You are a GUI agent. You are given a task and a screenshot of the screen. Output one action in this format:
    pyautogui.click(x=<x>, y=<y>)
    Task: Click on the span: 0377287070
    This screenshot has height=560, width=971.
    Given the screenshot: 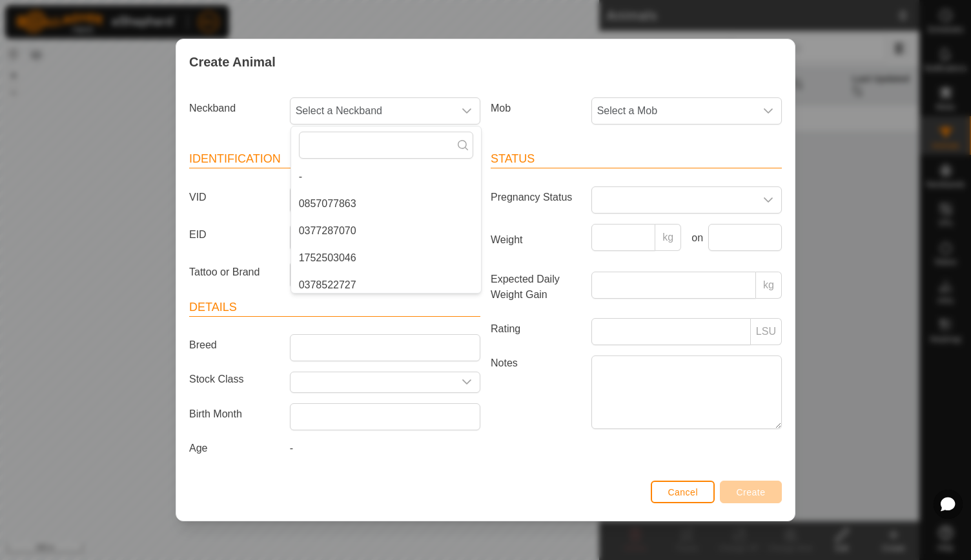 What is the action you would take?
    pyautogui.click(x=327, y=231)
    